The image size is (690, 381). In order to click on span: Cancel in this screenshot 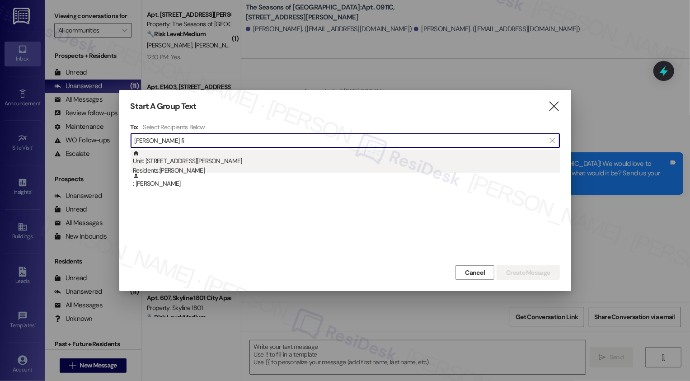, I will do `click(475, 273)`.